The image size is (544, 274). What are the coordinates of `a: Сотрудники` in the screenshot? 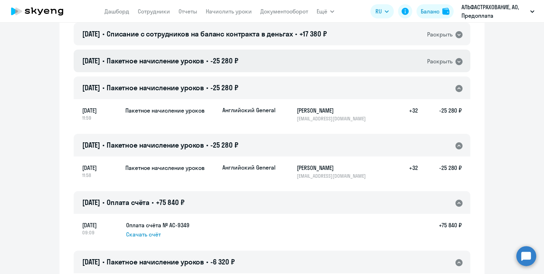 It's located at (154, 11).